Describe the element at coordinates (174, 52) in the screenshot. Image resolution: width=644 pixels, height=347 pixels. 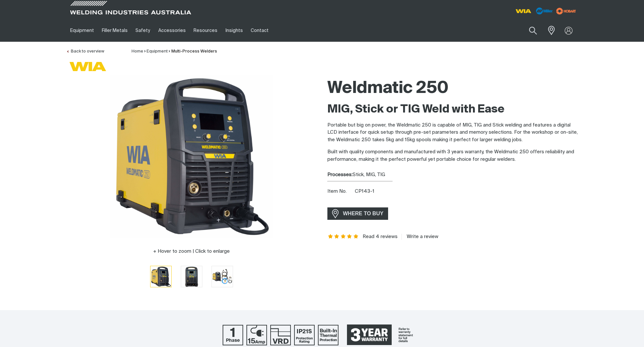
I see `nav: Breadcrumb` at that location.